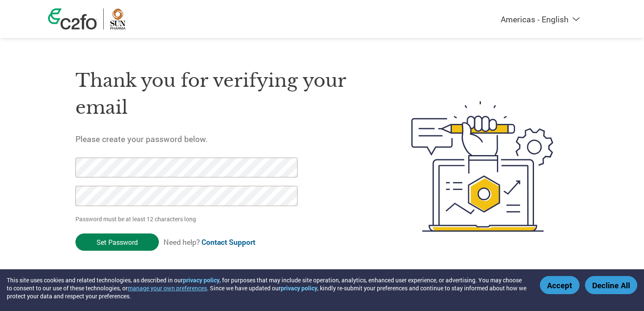  I want to click on p: Password must be at least 12 characters long, so click(188, 219).